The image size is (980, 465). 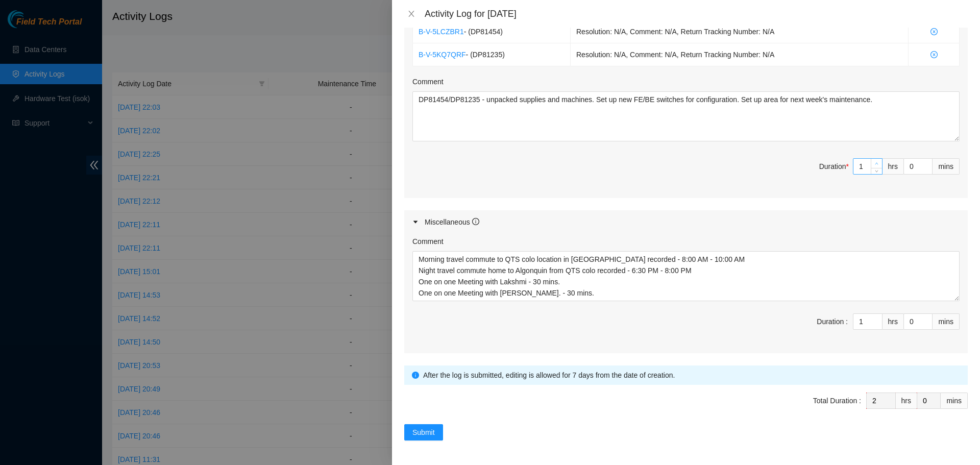 What do you see at coordinates (411, 14) in the screenshot?
I see `span: close` at bounding box center [411, 14].